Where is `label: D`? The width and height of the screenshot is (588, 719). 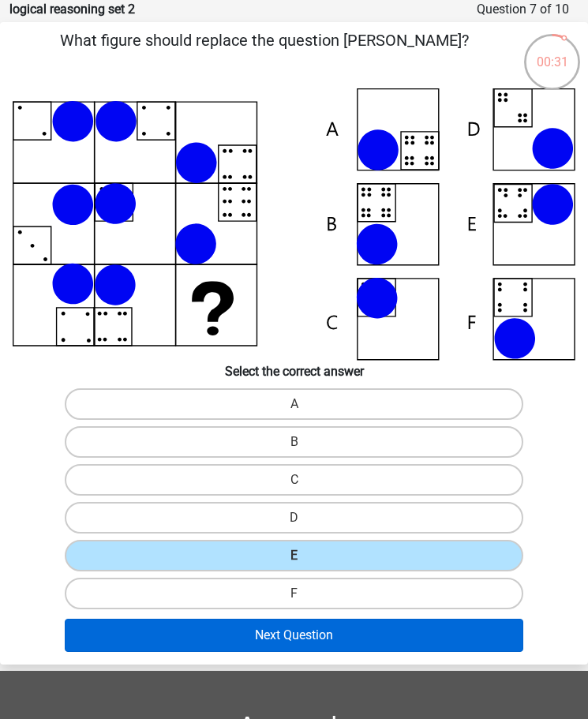
label: D is located at coordinates (294, 518).